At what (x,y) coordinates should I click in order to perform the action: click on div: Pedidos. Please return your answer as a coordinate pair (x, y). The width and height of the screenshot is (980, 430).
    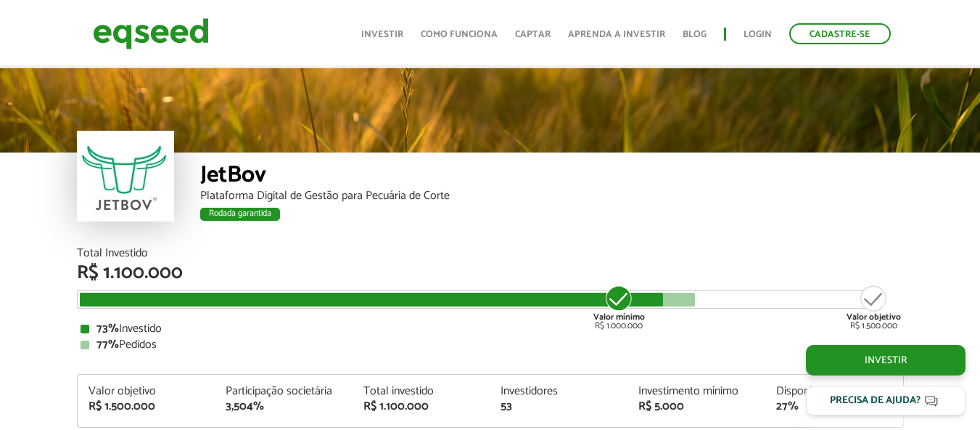
    Looking at the image, I should click on (491, 345).